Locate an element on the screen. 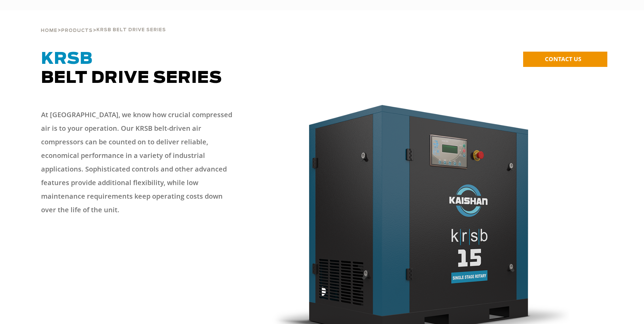 The width and height of the screenshot is (644, 324). a: Home is located at coordinates (49, 30).